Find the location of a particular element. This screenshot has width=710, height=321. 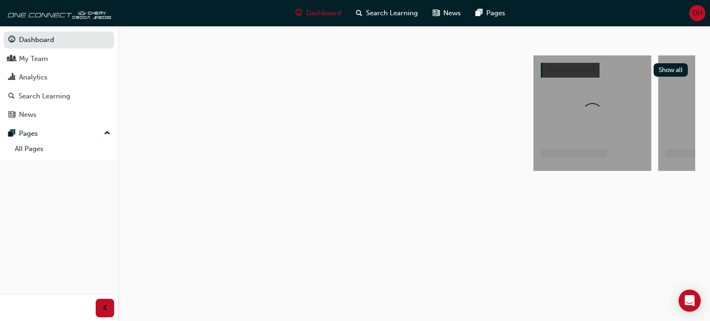

button: DH is located at coordinates (697, 13).